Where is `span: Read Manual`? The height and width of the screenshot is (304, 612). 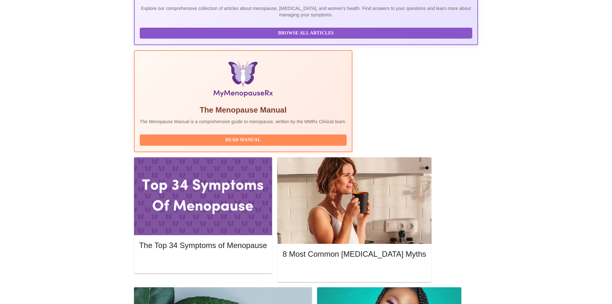 span: Read Manual is located at coordinates (243, 140).